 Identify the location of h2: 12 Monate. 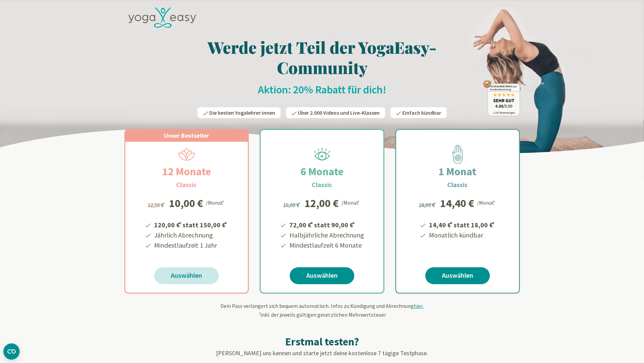
(187, 171).